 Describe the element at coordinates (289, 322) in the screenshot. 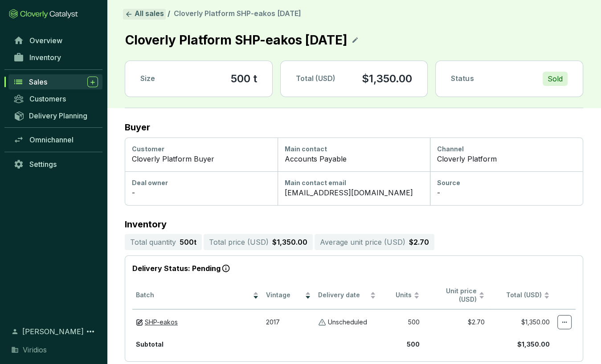

I see `td: 2017` at that location.